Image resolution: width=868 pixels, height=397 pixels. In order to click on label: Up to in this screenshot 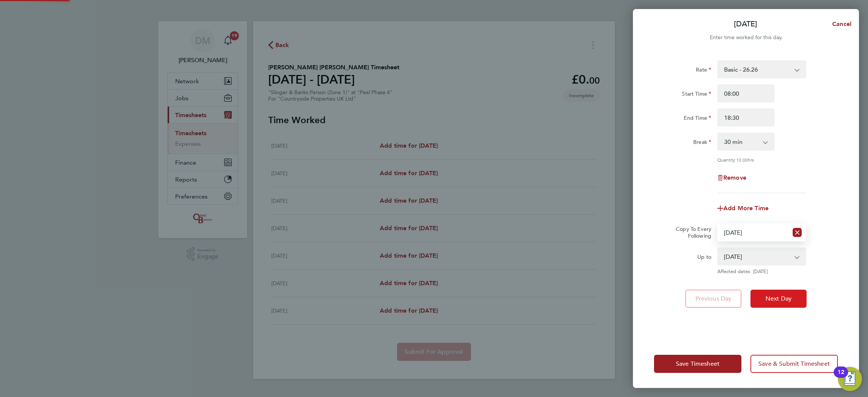, I will do `click(704, 258)`.